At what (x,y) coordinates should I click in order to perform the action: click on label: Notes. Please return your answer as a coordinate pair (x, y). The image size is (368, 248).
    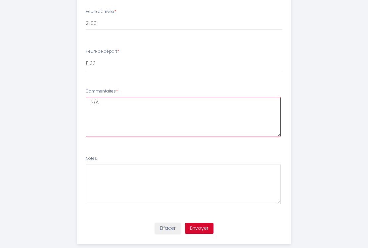
    Looking at the image, I should click on (91, 158).